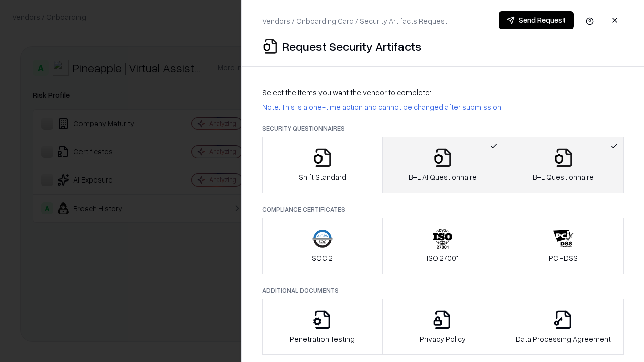 The width and height of the screenshot is (644, 362). I want to click on p: B+L AI Questionnaire, so click(443, 177).